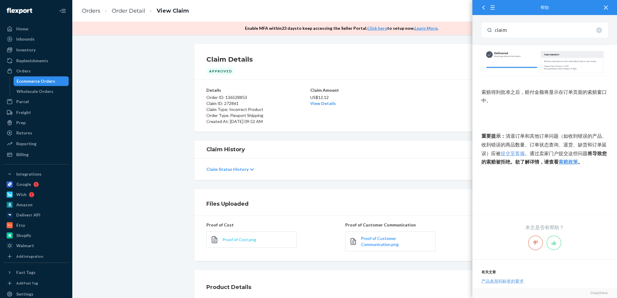 This screenshot has height=298, width=617. I want to click on a: Prep, so click(36, 123).